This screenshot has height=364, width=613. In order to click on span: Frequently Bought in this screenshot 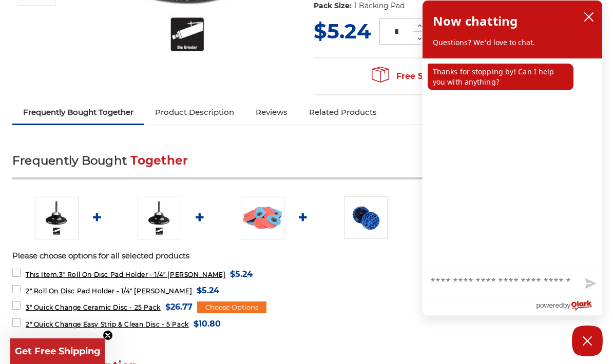, I will do `click(70, 161)`.